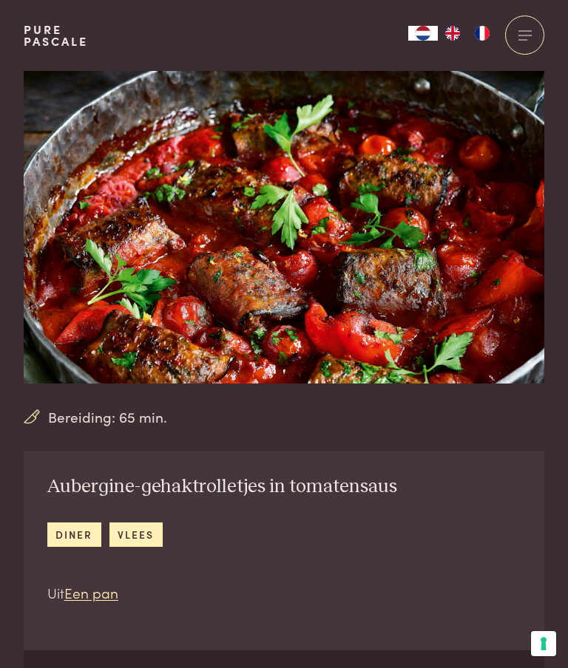 The height and width of the screenshot is (668, 568). Describe the element at coordinates (107, 417) in the screenshot. I see `span: Bereiding: 65 min.` at that location.